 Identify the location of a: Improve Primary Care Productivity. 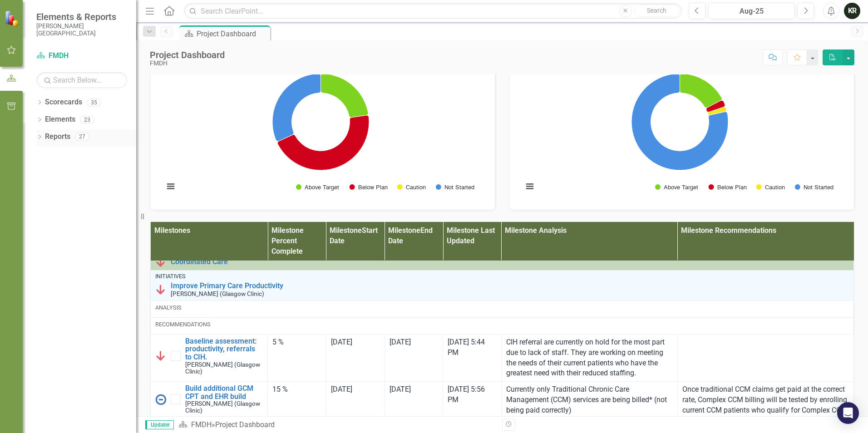
(510, 286).